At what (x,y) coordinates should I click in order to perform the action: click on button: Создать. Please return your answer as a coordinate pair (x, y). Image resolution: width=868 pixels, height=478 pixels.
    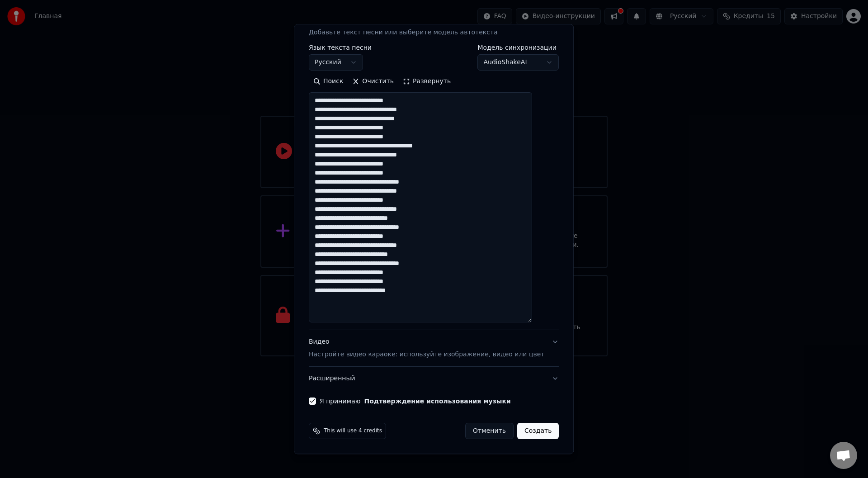
    Looking at the image, I should click on (538, 431).